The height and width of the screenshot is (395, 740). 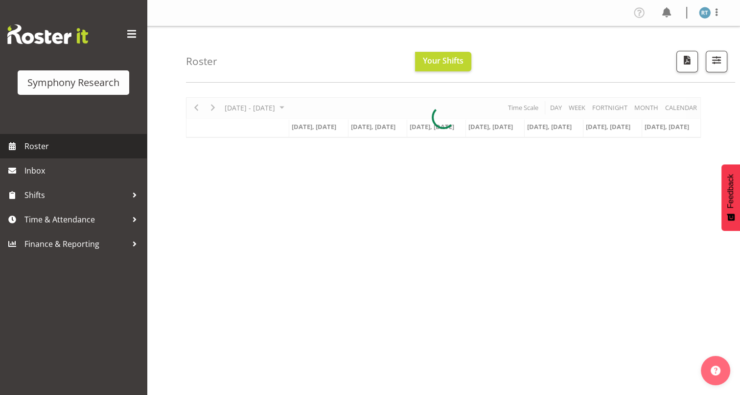 What do you see at coordinates (443, 61) in the screenshot?
I see `span: Your Shifts` at bounding box center [443, 61].